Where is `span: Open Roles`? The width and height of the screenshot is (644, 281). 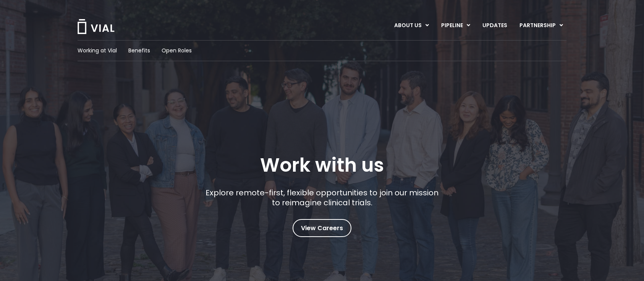 span: Open Roles is located at coordinates (177, 50).